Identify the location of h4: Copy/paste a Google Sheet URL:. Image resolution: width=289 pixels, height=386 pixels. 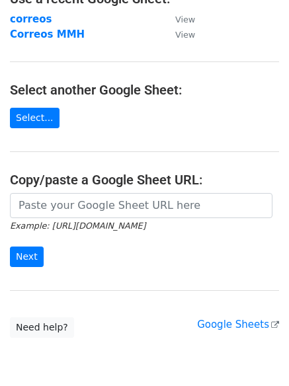
(144, 180).